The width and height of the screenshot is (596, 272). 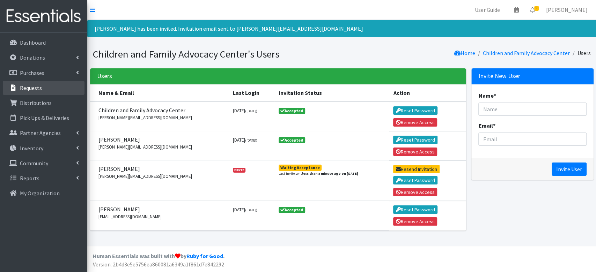 I want to click on th: Action, so click(x=427, y=93).